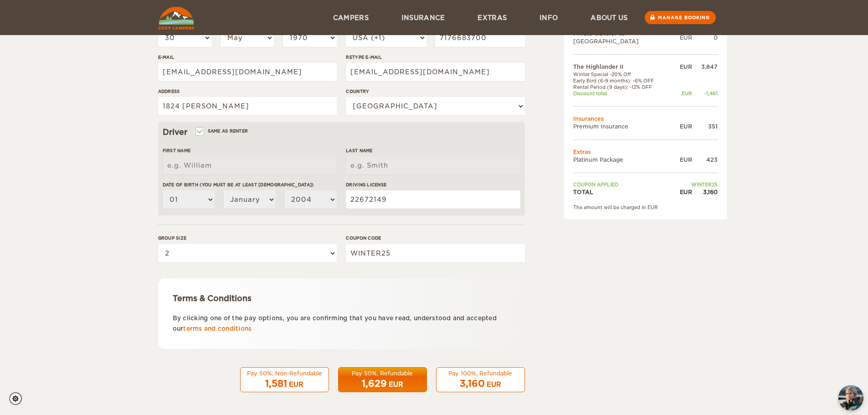 Image resolution: width=868 pixels, height=415 pixels. What do you see at coordinates (222, 131) in the screenshot?
I see `label: Same as renter` at bounding box center [222, 131].